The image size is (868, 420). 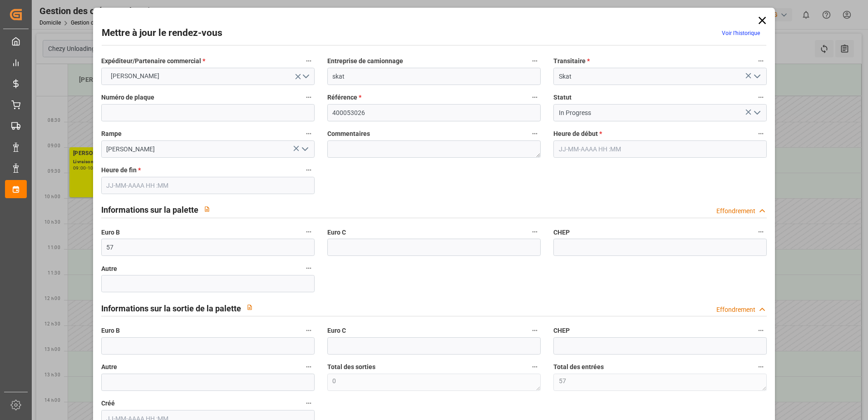 I want to click on button: Transitaire *, so click(x=761, y=61).